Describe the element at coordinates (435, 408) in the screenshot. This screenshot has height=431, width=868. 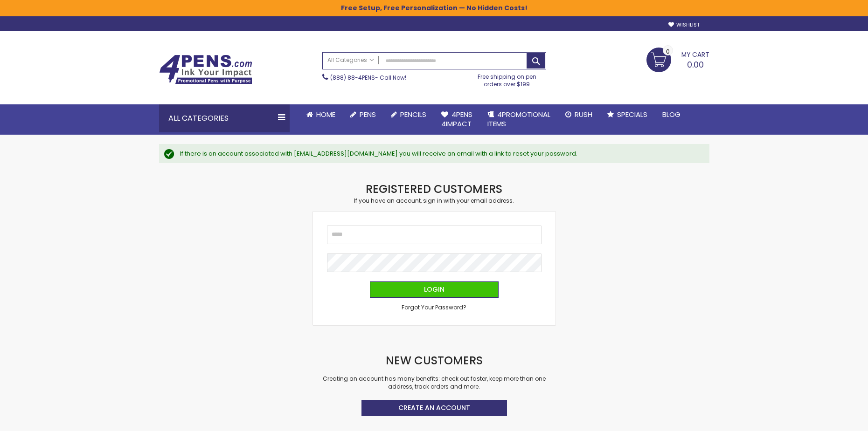
I see `span: Create an Account` at that location.